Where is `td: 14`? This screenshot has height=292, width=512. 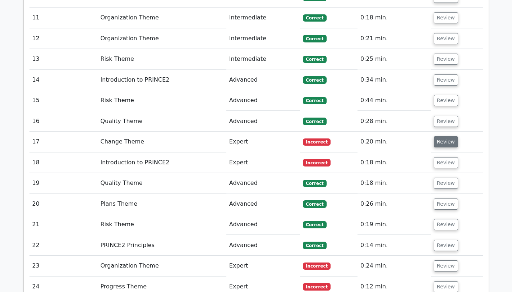 td: 14 is located at coordinates (64, 80).